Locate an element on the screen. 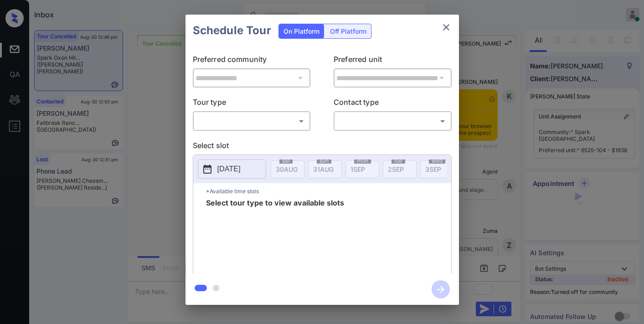  div: Off Platform is located at coordinates (348, 31).